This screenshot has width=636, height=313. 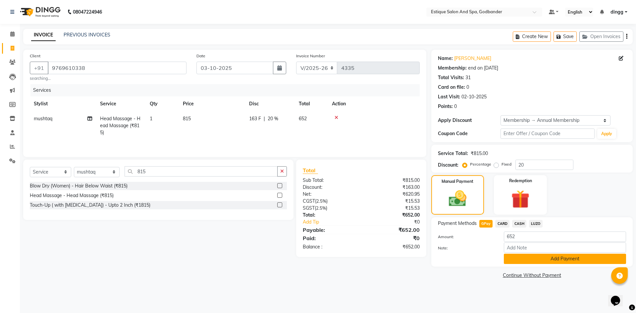 What do you see at coordinates (469, 120) in the screenshot?
I see `div: Apply Discount` at bounding box center [469, 120].